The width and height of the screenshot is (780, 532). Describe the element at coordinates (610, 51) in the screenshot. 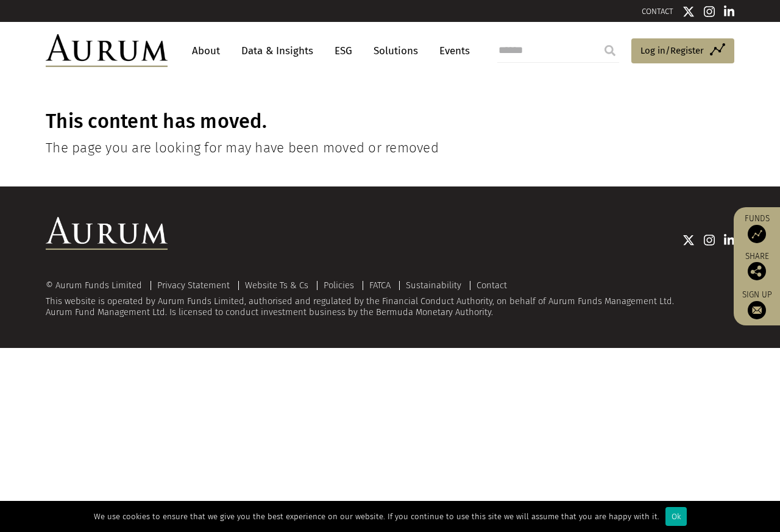

I see `input: Submit` at that location.